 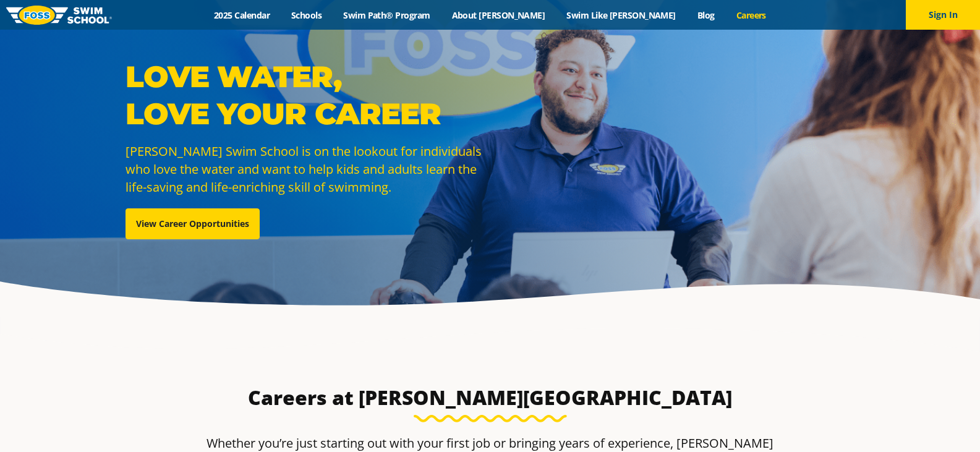 I want to click on a: Careers, so click(x=750, y=15).